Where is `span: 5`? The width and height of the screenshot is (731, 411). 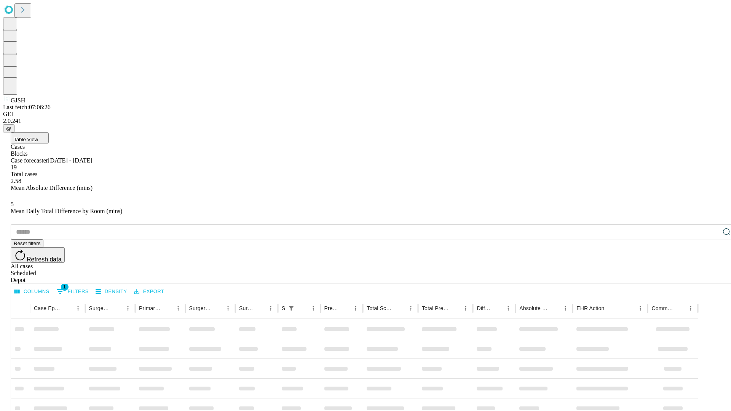
span: 5 is located at coordinates (12, 204).